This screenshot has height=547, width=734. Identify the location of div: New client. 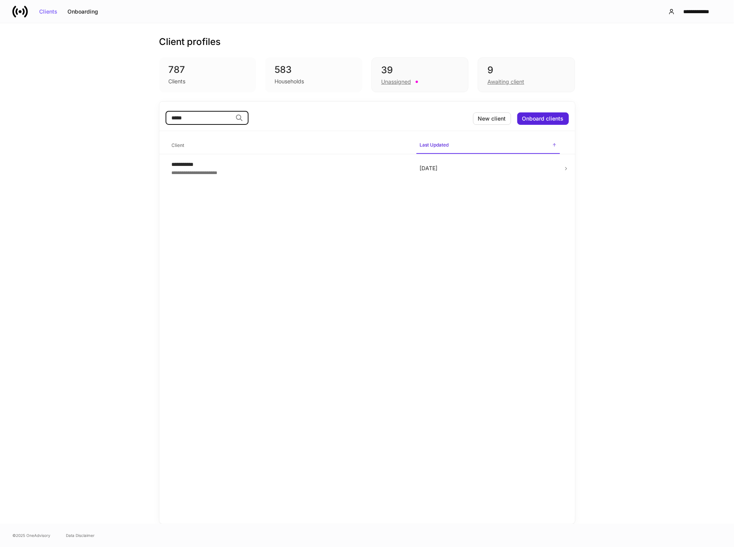
(492, 119).